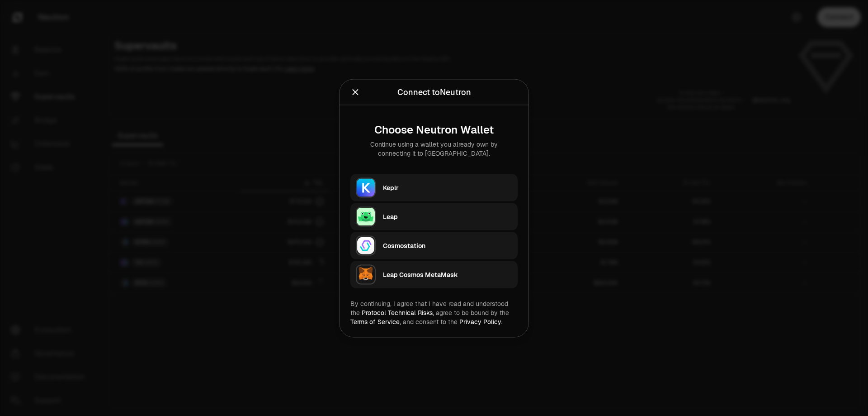 This screenshot has height=416, width=868. What do you see at coordinates (355, 92) in the screenshot?
I see `button: Close` at bounding box center [355, 92].